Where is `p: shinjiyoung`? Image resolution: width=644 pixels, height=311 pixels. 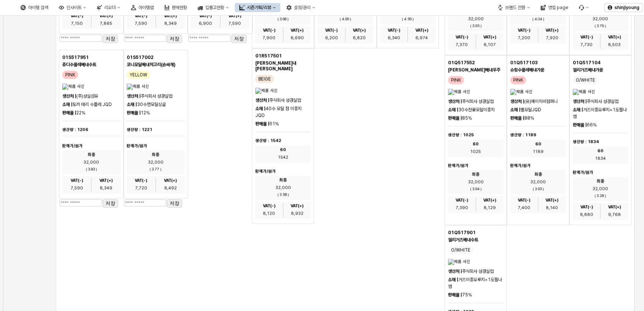
p: shinjiyoung is located at coordinates (627, 8).